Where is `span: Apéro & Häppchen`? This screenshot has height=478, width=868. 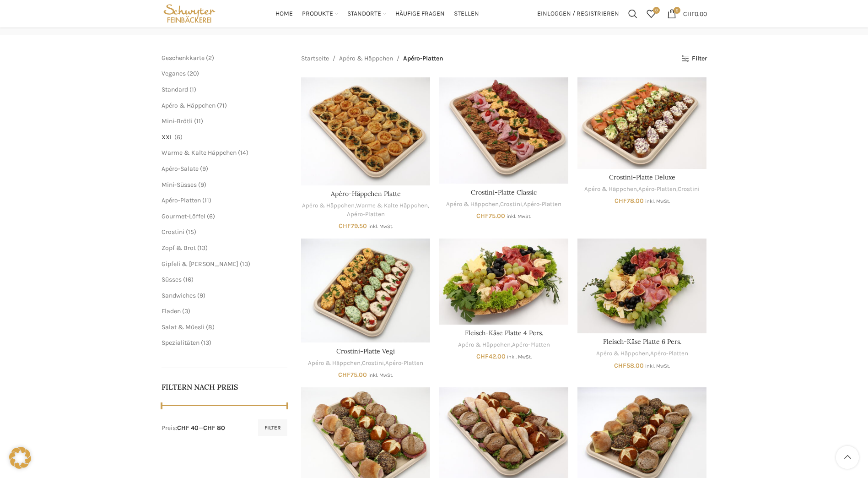
span: Apéro & Häppchen is located at coordinates (189, 105).